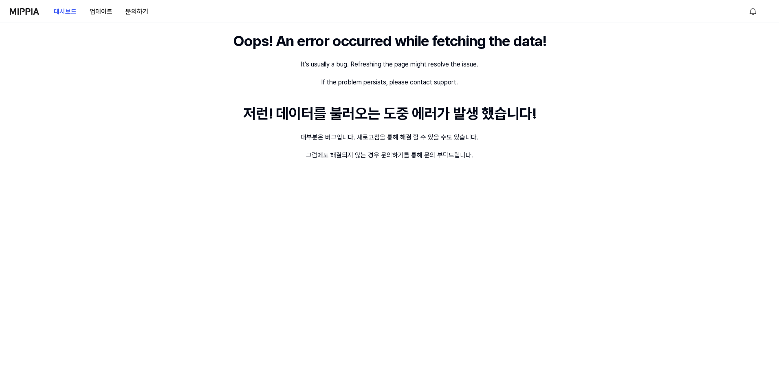 The height and width of the screenshot is (389, 779). What do you see at coordinates (101, 11) in the screenshot?
I see `a: 업데이트` at bounding box center [101, 11].